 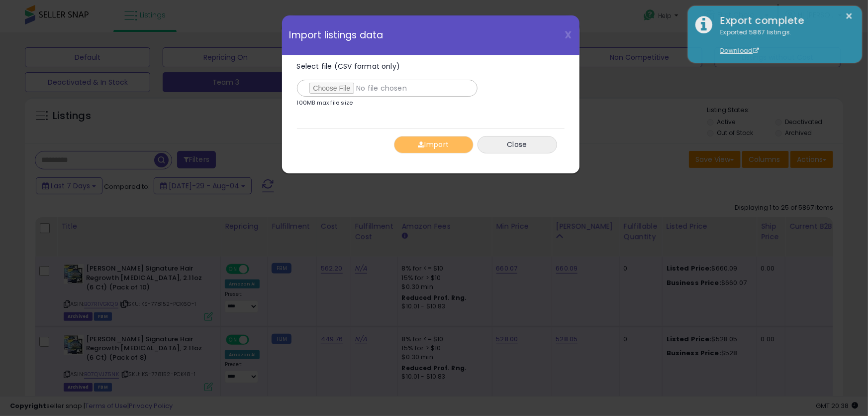 What do you see at coordinates (517, 145) in the screenshot?
I see `button: Close` at bounding box center [517, 145].